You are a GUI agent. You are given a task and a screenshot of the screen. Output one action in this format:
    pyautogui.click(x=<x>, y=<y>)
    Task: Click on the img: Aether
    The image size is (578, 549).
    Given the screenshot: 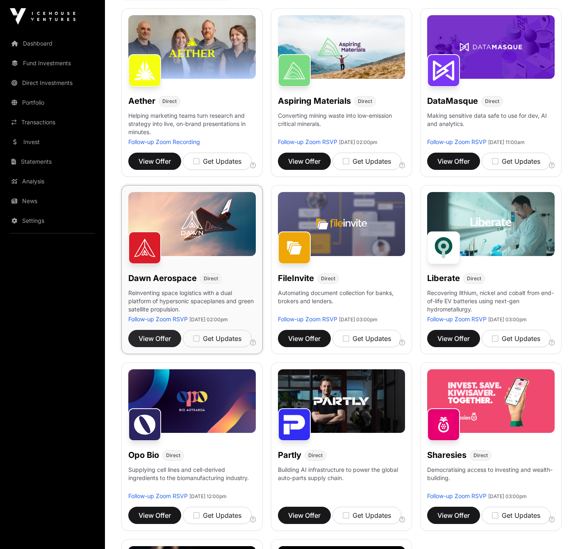 What is the action you would take?
    pyautogui.click(x=145, y=71)
    